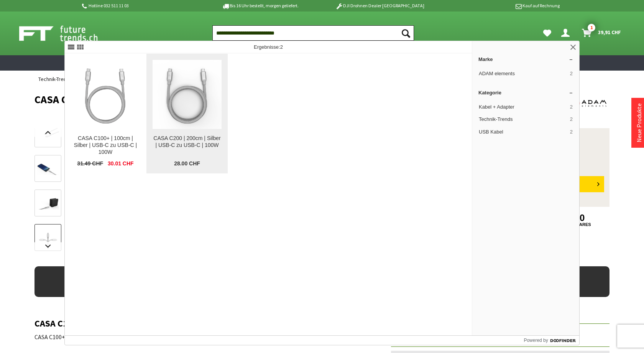 The height and width of the screenshot is (353, 644). I want to click on span: Powered by, so click(536, 340).